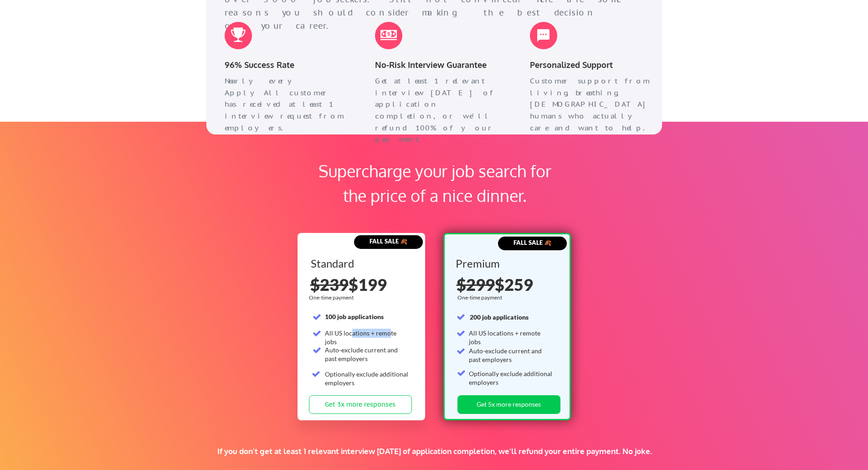  What do you see at coordinates (499, 317) in the screenshot?
I see `strong: 200 job applications` at bounding box center [499, 317].